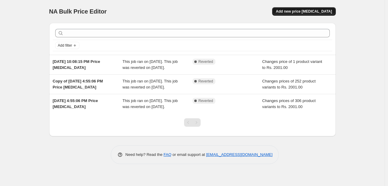 This screenshot has width=388, height=186. Describe the element at coordinates (65, 45) in the screenshot. I see `span: Add filter` at that location.